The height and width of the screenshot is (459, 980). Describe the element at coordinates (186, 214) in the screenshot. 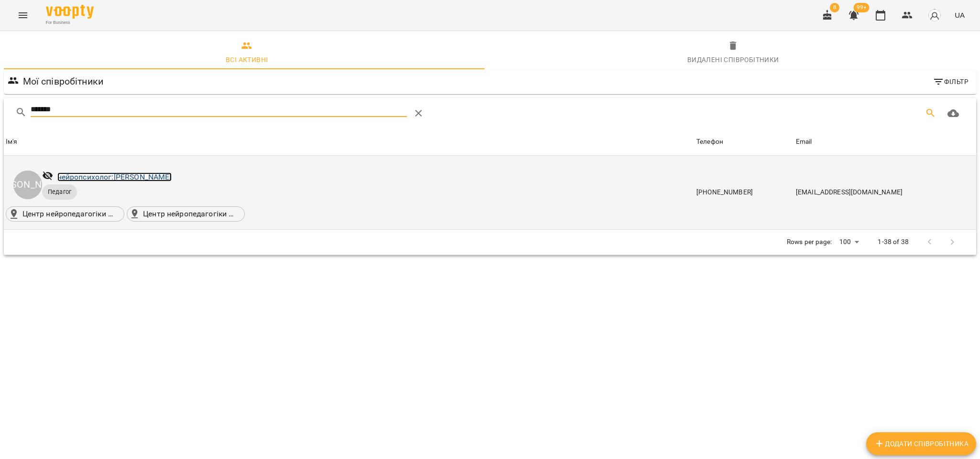

I see `div: Центр нейропедагогіки Brain up Online ()` at that location.